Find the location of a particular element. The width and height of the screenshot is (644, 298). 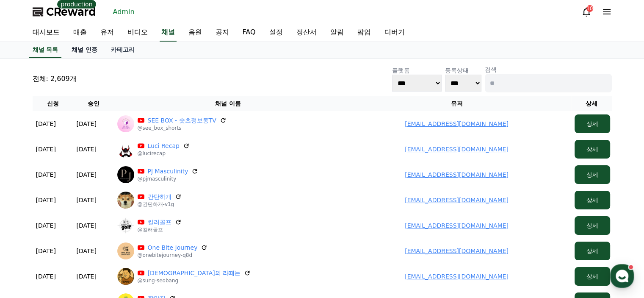

a: Settings is located at coordinates (136, 238).